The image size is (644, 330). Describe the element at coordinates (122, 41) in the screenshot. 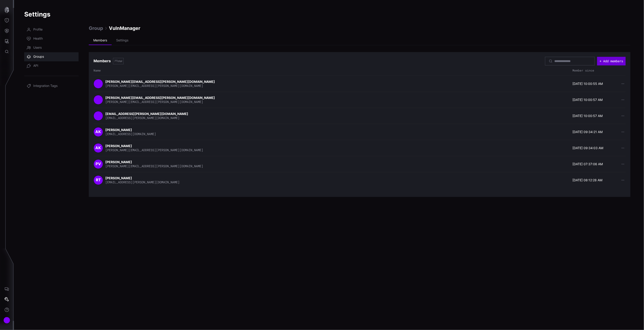

I see `li: Settings` at that location.